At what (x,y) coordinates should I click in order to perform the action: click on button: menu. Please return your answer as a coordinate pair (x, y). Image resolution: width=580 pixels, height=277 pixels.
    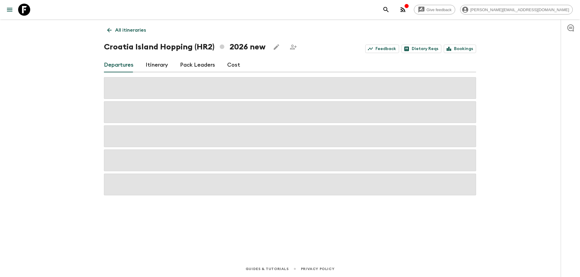
    Looking at the image, I should click on (10, 10).